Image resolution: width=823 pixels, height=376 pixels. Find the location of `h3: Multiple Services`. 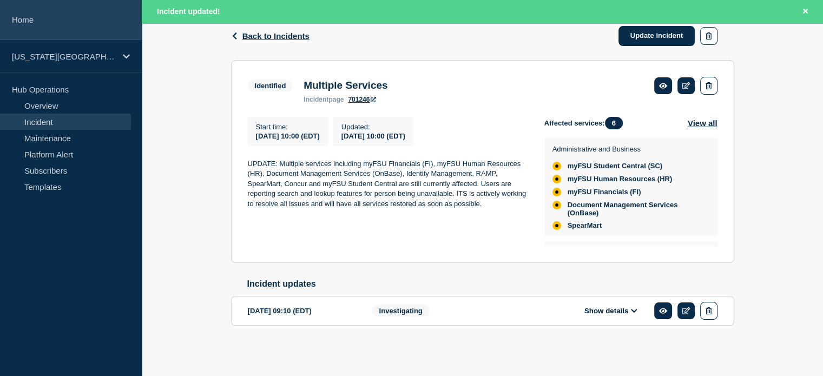

h3: Multiple Services is located at coordinates (345, 85).